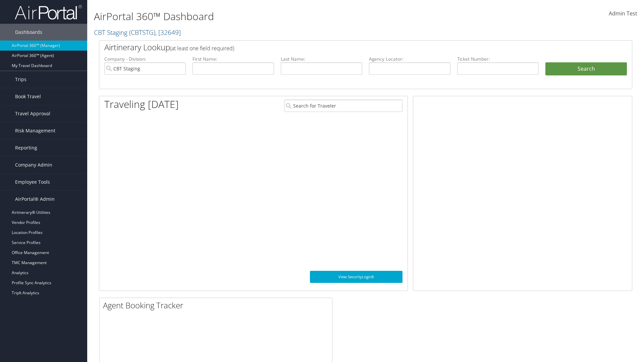 This screenshot has height=362, width=644. Describe the element at coordinates (623, 14) in the screenshot. I see `a: Admin Test` at that location.